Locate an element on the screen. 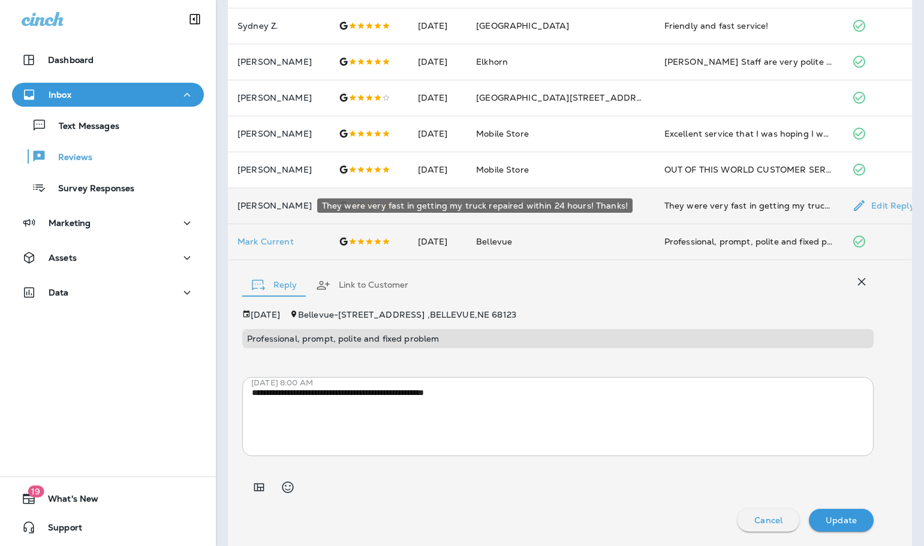 The width and height of the screenshot is (924, 546). button: Link to Customer is located at coordinates (362, 285).